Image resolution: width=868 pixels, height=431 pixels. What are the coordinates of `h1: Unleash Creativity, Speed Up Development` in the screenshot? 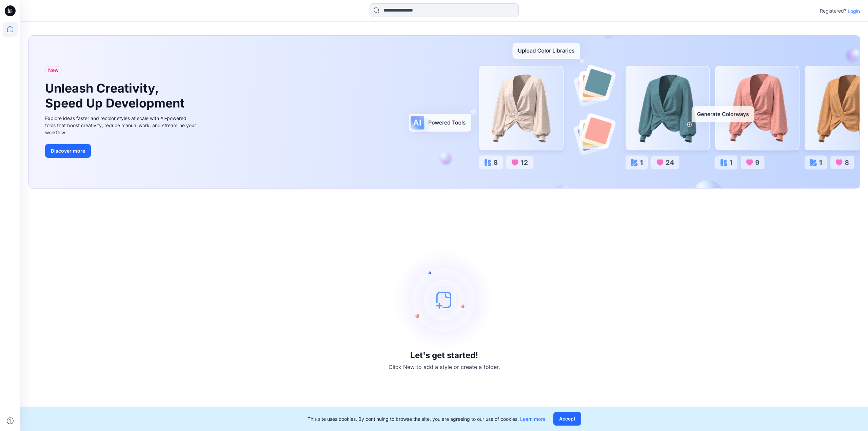 It's located at (117, 96).